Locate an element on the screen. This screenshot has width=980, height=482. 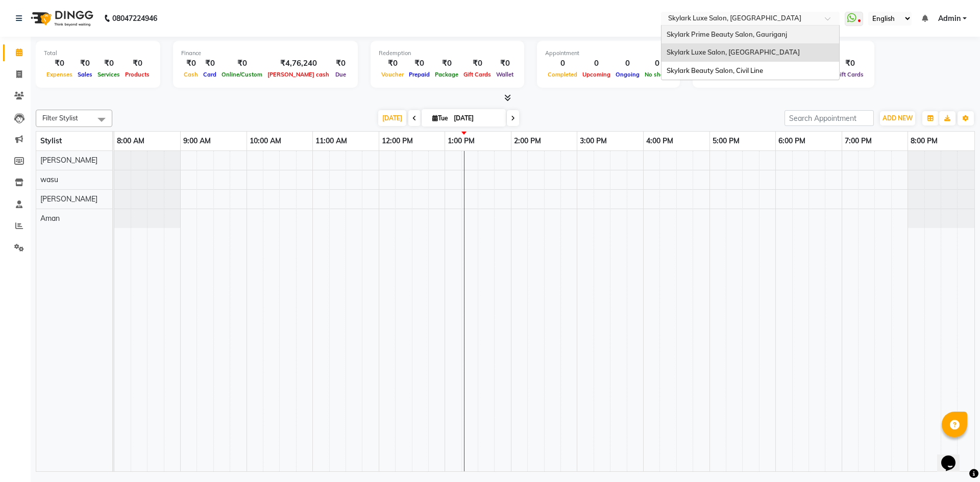
span: Tue is located at coordinates (440, 117).